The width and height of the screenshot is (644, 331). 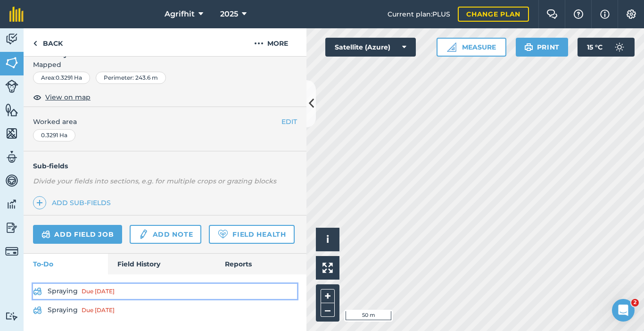 What do you see at coordinates (62, 97) in the screenshot?
I see `button: View on map` at bounding box center [62, 97].